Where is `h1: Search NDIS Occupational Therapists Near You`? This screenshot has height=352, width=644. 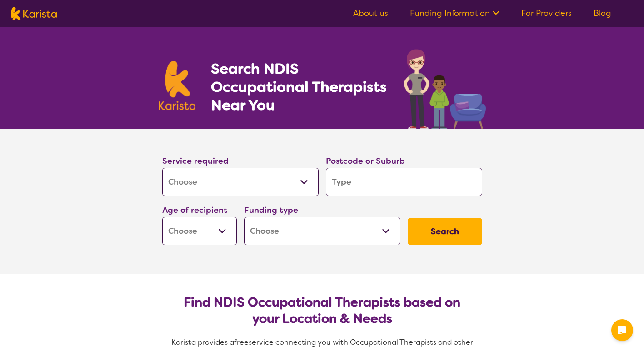
h1: Search NDIS Occupational Therapists Near You is located at coordinates (299, 87).